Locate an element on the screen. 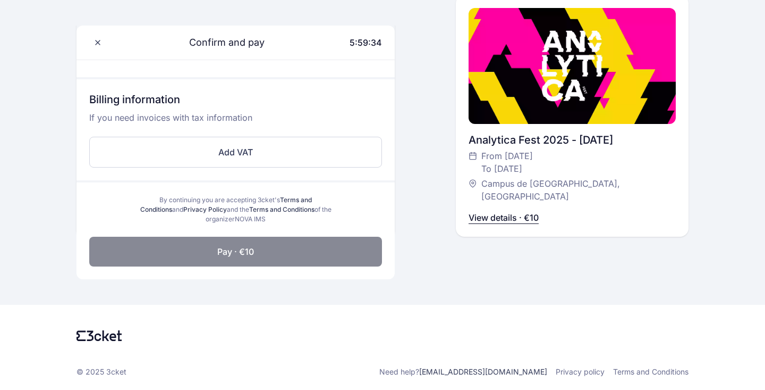 The height and width of the screenshot is (390, 765). button: Add VAT is located at coordinates (235, 152).